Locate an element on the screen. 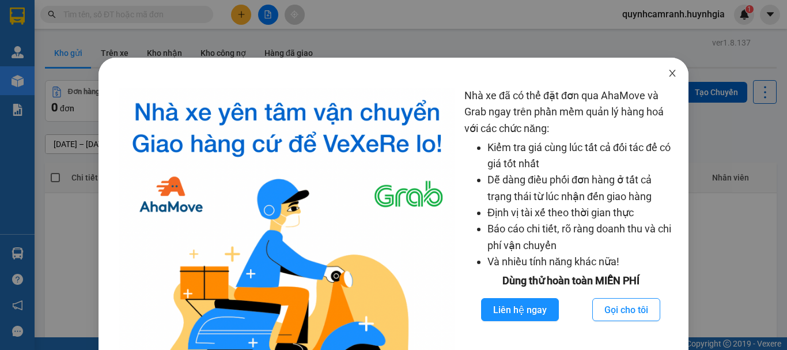 Image resolution: width=787 pixels, height=350 pixels. li: Kiểm tra giá cùng lúc tất cả đối tác để có giá tốt nhất is located at coordinates (582, 155).